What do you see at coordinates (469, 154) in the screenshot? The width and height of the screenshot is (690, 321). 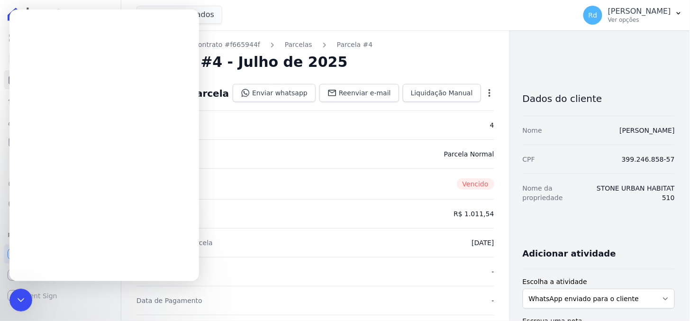 I see `dd: Parcela Normal` at bounding box center [469, 154].